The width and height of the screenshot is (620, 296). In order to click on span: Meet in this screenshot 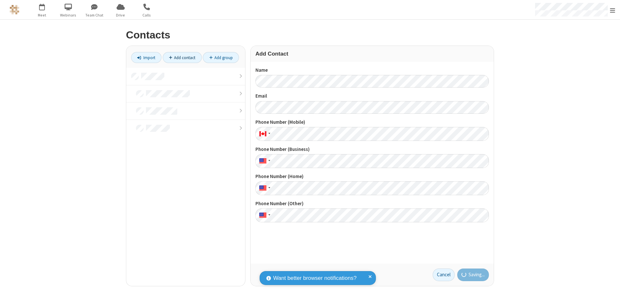, I will do `click(42, 15)`.